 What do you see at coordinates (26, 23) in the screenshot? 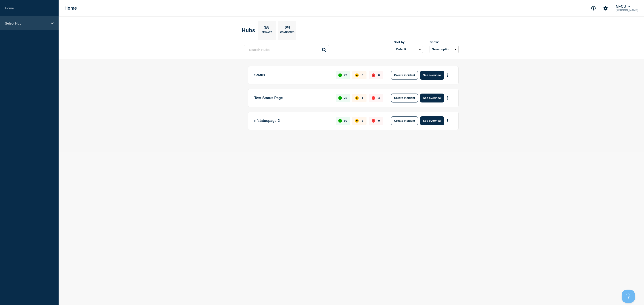
I see `p: Select Hub` at bounding box center [26, 23].